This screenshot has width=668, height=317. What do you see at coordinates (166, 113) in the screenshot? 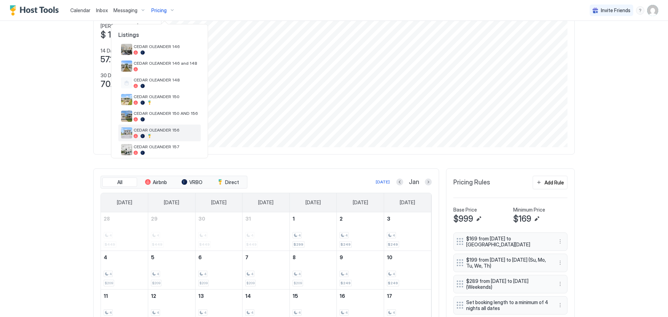
I see `span: CEDAR OLEANDER 150 AND 156` at bounding box center [166, 113].